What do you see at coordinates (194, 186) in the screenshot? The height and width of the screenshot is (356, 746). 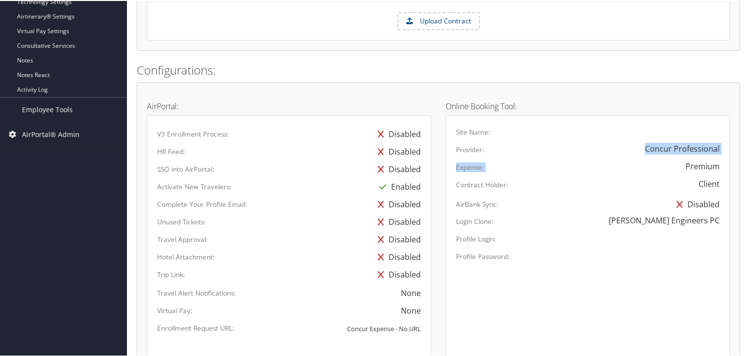 I see `label: Activate New Travelers:` at bounding box center [194, 186].